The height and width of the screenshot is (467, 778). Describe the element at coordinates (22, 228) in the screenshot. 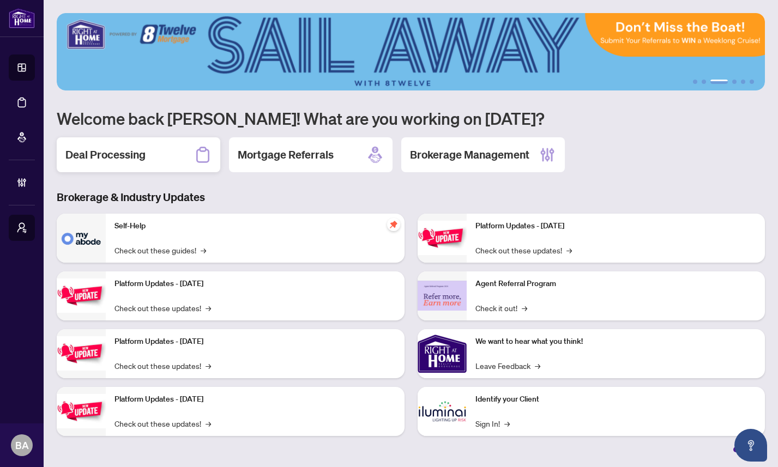

I see `span: user-switch` at that location.